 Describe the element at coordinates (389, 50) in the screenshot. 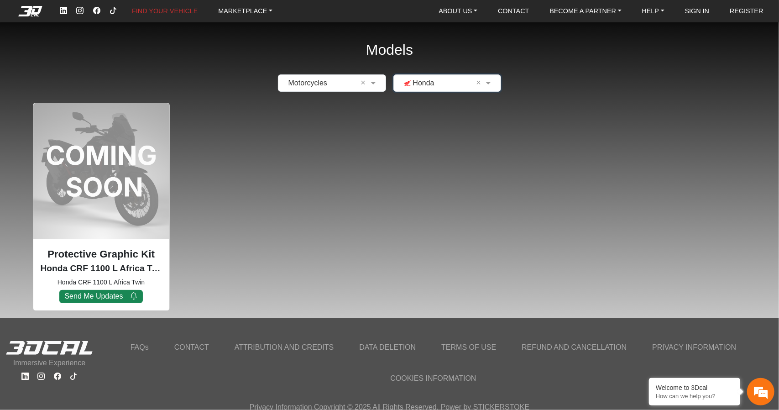

I see `h2: Models` at that location.